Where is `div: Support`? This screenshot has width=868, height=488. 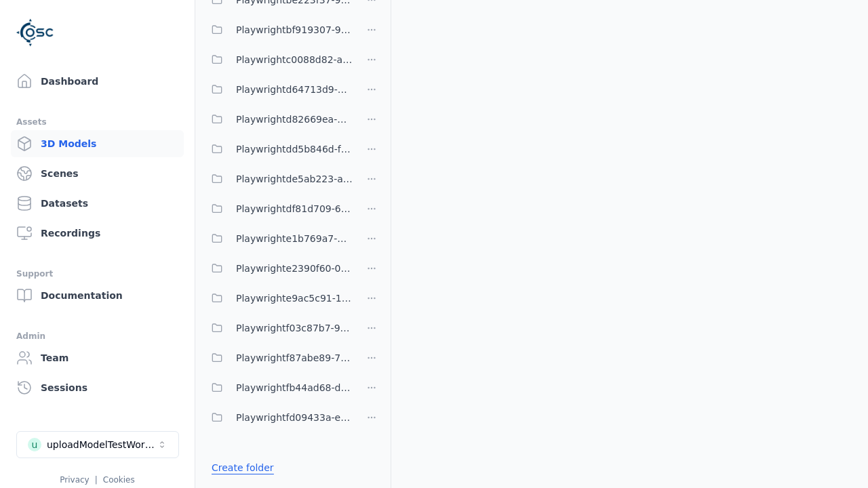 div: Support is located at coordinates (97, 274).